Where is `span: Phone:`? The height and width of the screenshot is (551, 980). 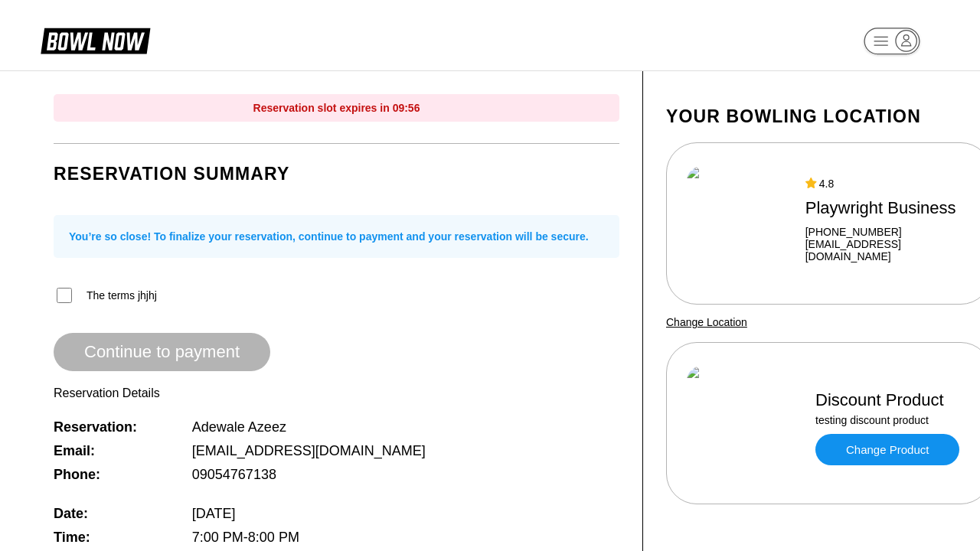
span: Phone: is located at coordinates (111, 475).